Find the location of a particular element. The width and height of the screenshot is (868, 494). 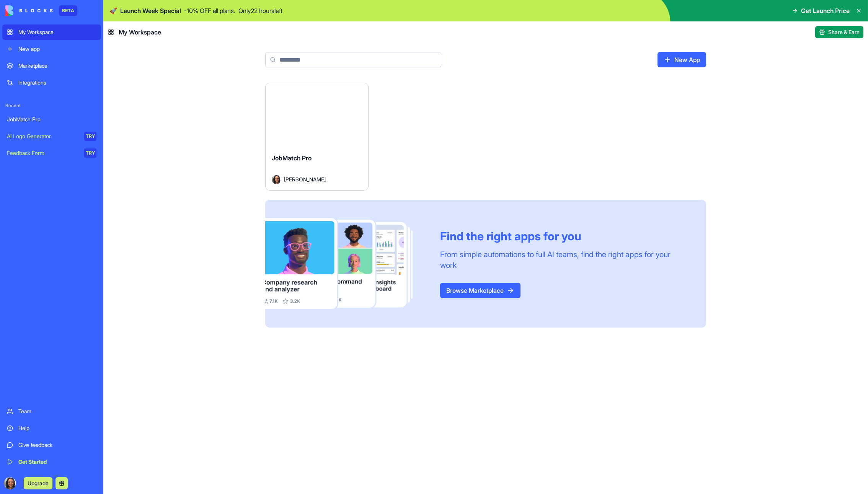

a: Integrations is located at coordinates (51, 83).